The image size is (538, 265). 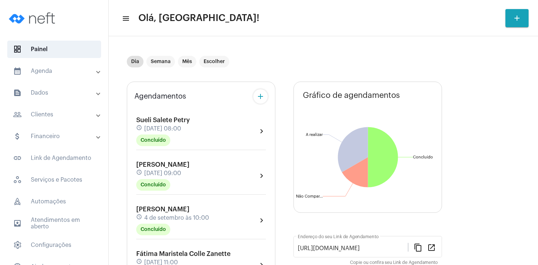 I want to click on span: Link de Agendamento, so click(x=54, y=158).